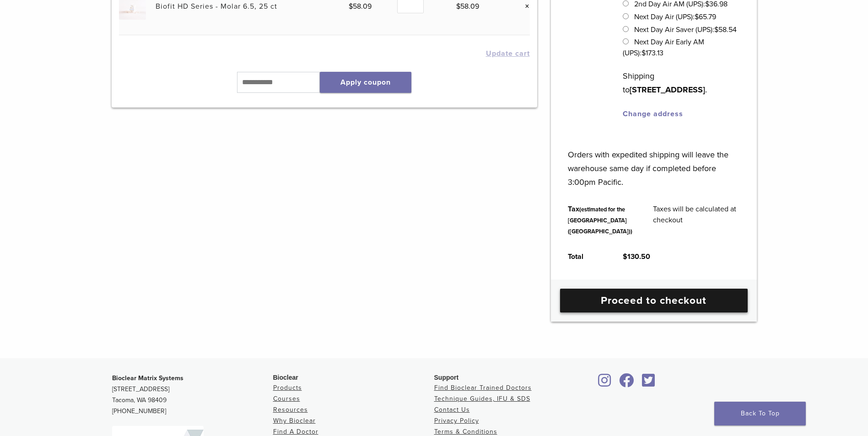  I want to click on label: Next Day Air (UPS):, so click(675, 17).